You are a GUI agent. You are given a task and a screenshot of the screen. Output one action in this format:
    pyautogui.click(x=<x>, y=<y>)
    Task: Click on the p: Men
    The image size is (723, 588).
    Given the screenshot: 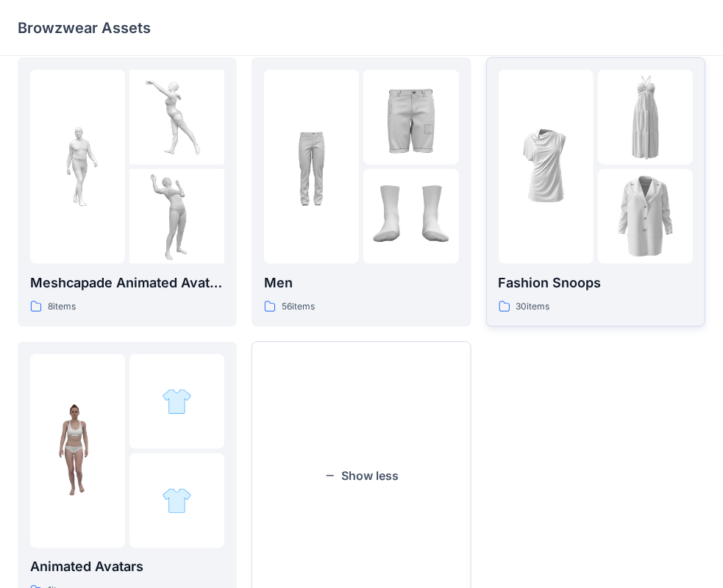 What is the action you would take?
    pyautogui.click(x=361, y=283)
    